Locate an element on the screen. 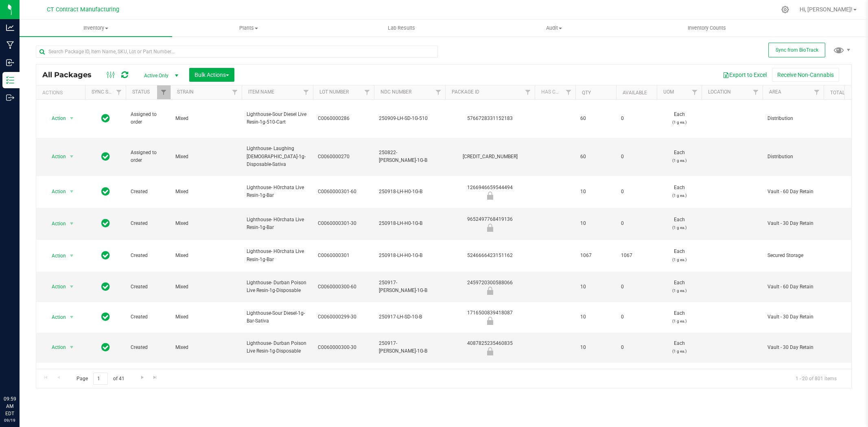  span: Vault - 30 Day Retain is located at coordinates (793, 223).